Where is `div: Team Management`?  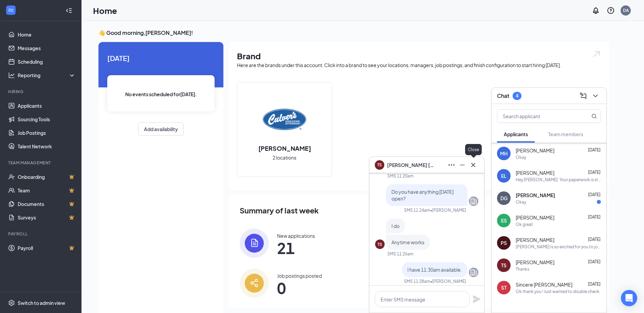
div: Team Management is located at coordinates (41, 162).